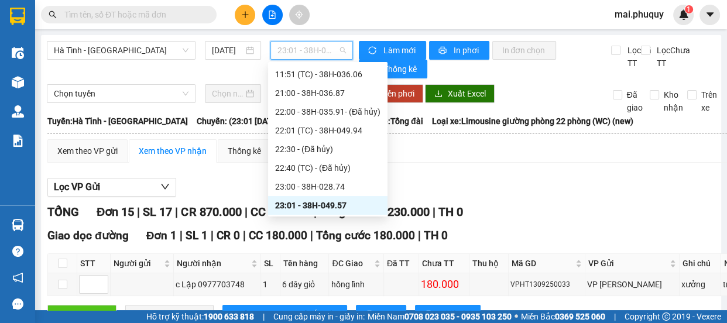 The width and height of the screenshot is (727, 323). What do you see at coordinates (311, 50) in the screenshot?
I see `span: 23:01 - 38H-049.57` at bounding box center [311, 50].